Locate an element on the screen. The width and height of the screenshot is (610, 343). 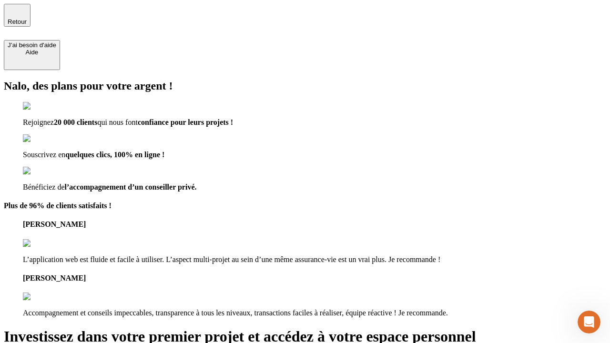
div: J’ai besoin d'aide is located at coordinates (32, 45).